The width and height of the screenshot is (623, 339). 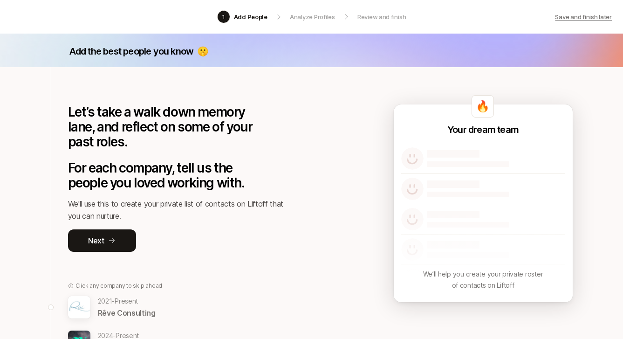 What do you see at coordinates (131, 51) in the screenshot?
I see `p: Add the best people you know` at bounding box center [131, 51].